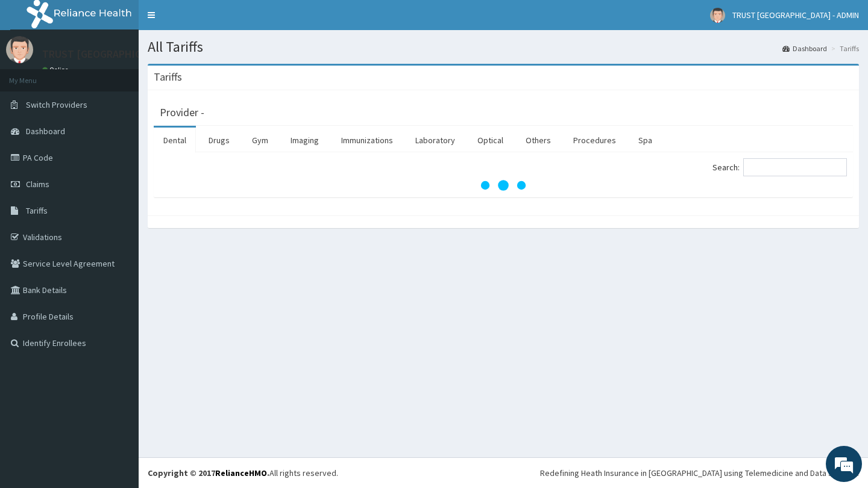 This screenshot has height=488, width=868. What do you see at coordinates (504, 185) in the screenshot?
I see `svg: audio-loading` at bounding box center [504, 185].